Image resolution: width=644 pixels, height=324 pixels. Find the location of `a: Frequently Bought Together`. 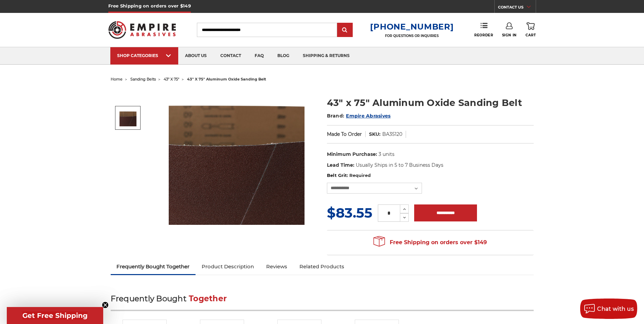

a: Frequently Bought Together is located at coordinates (153, 267).